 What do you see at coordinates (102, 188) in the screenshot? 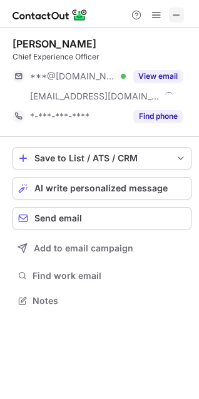
I see `button: AI write personalized message` at bounding box center [102, 188].